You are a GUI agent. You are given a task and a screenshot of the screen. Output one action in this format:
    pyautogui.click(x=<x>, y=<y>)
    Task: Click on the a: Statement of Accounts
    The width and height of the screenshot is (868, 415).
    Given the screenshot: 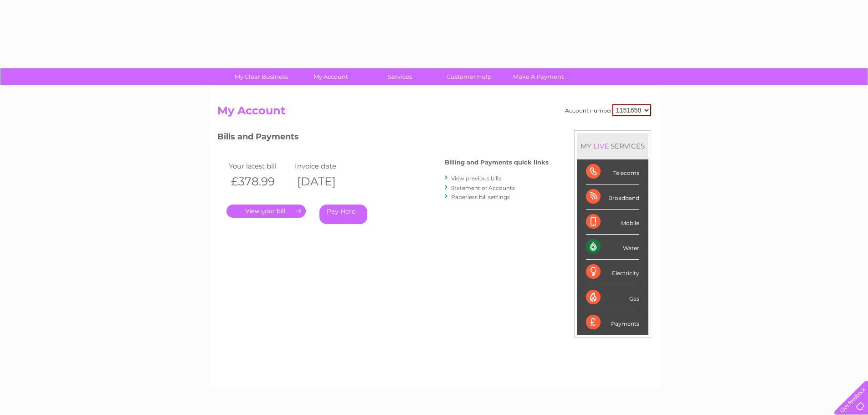 What is the action you would take?
    pyautogui.click(x=483, y=188)
    